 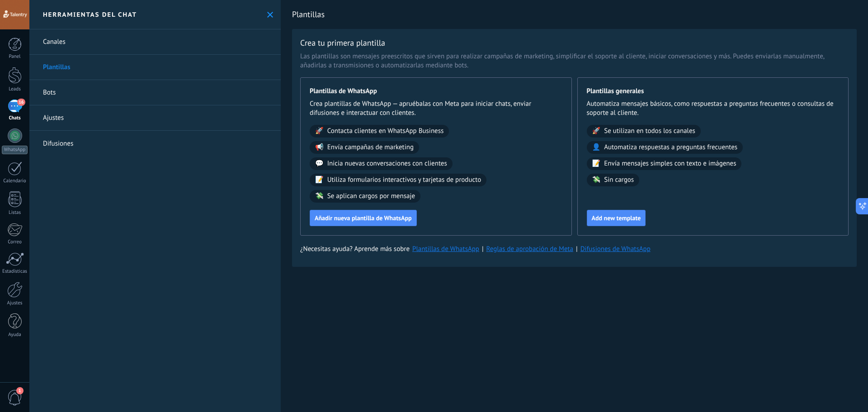 I want to click on span: 16, so click(x=21, y=102).